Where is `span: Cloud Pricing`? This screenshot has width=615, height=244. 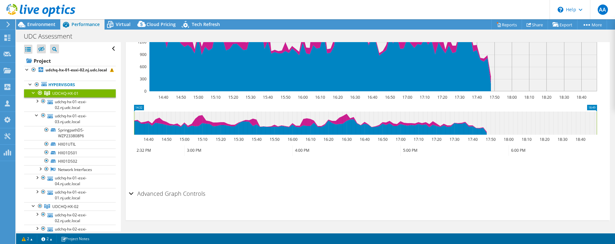
span: Cloud Pricing is located at coordinates (161, 24).